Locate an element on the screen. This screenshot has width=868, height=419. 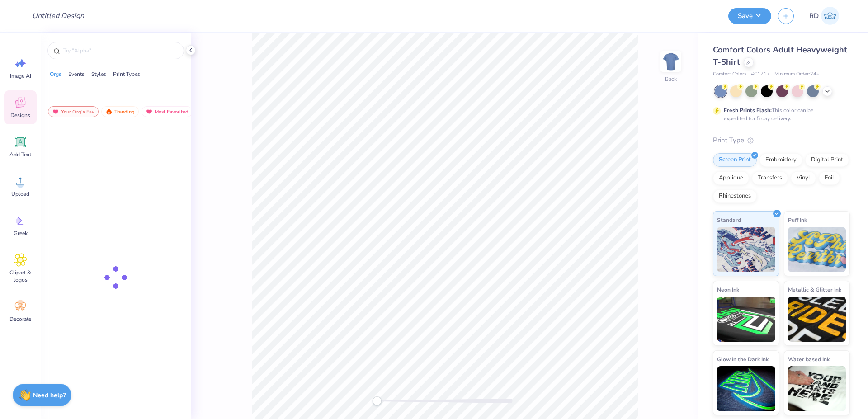
div: Rhinestones is located at coordinates (735, 196).